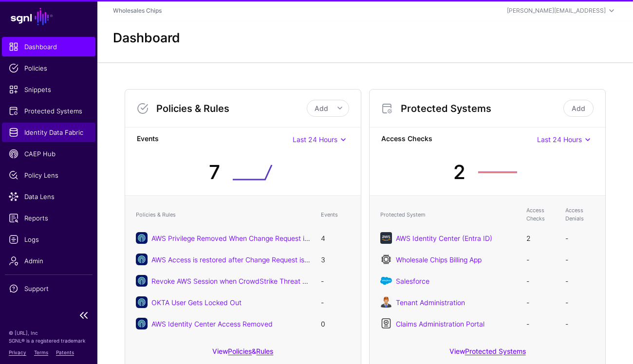 This screenshot has height=364, width=633. What do you see at coordinates (241, 238) in the screenshot?
I see `a: AWS Privilege Removed When Change Request is Closed` at bounding box center [241, 238].